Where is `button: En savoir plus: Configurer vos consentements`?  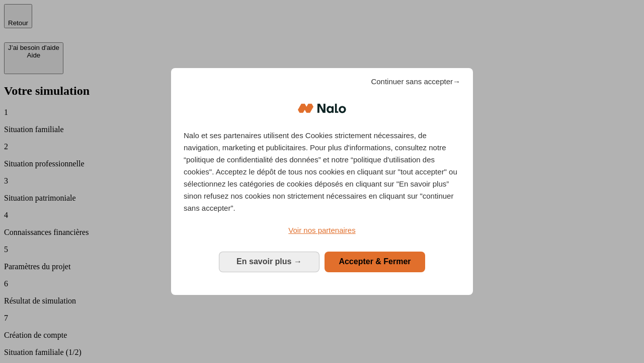
button: En savoir plus: Configurer vos consentements is located at coordinates (269, 261).